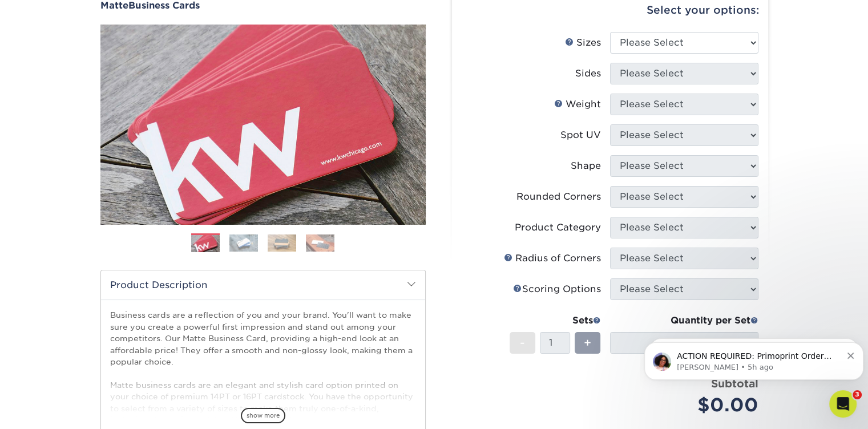 The height and width of the screenshot is (429, 868). I want to click on img: Profile image for Avery, so click(22, 44).